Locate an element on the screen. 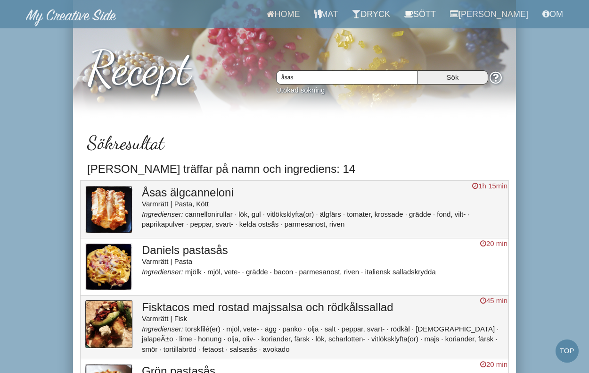 The height and width of the screenshot is (373, 589). li: torskfilé(er) is located at coordinates (205, 328).